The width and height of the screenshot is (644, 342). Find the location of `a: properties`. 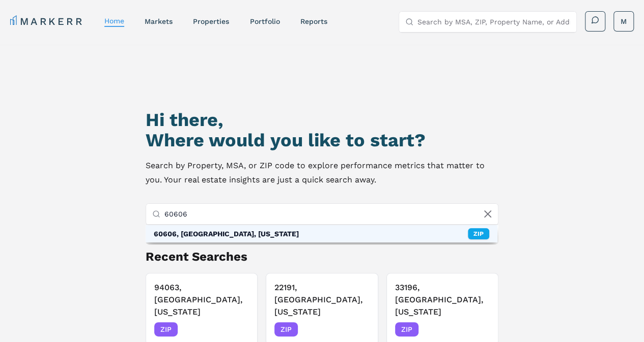

a: properties is located at coordinates (211, 22).